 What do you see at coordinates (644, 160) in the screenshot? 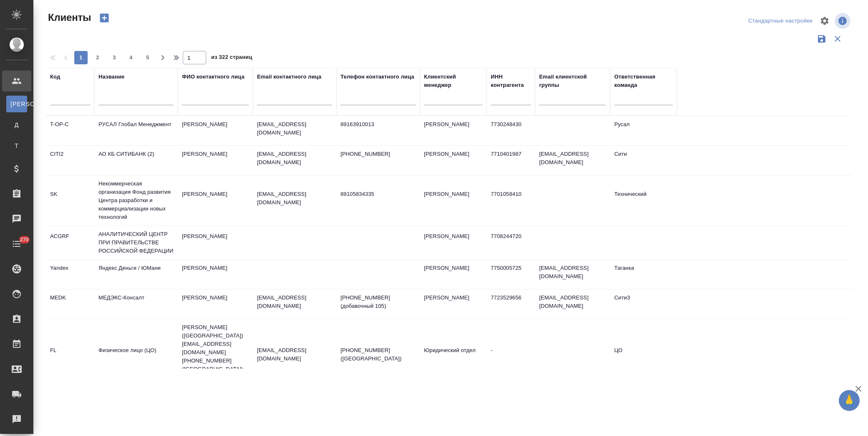
I see `td: Сити` at bounding box center [644, 160].